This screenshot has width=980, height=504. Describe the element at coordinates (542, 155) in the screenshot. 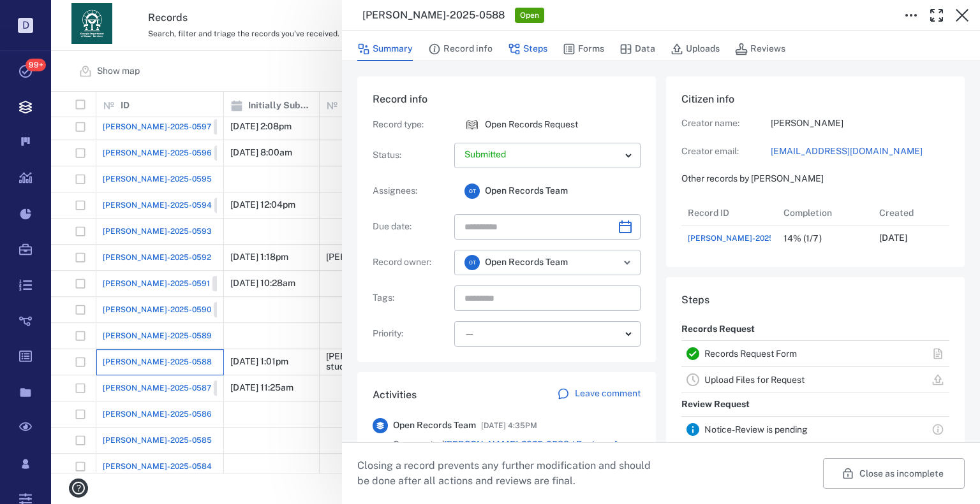

I see `p: Submitted` at that location.